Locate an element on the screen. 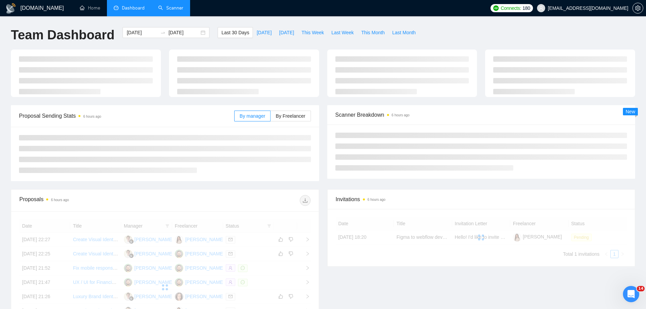  span: By Freelancer is located at coordinates (290, 116).